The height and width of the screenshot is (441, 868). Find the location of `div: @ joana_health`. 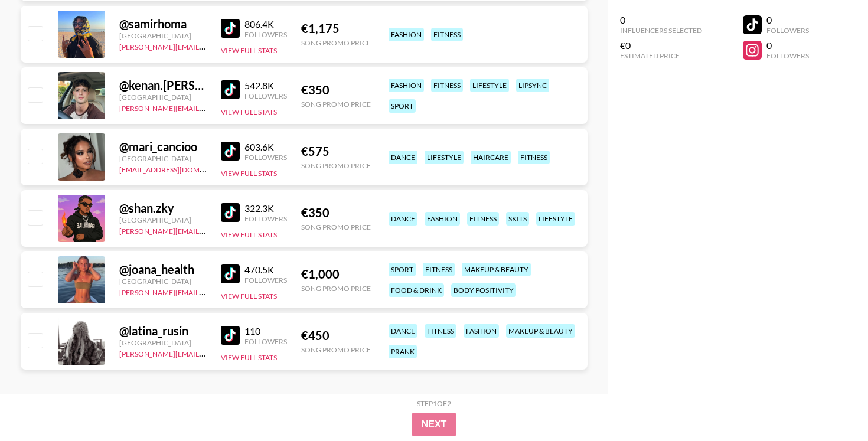

div: @ joana_health is located at coordinates (163, 269).